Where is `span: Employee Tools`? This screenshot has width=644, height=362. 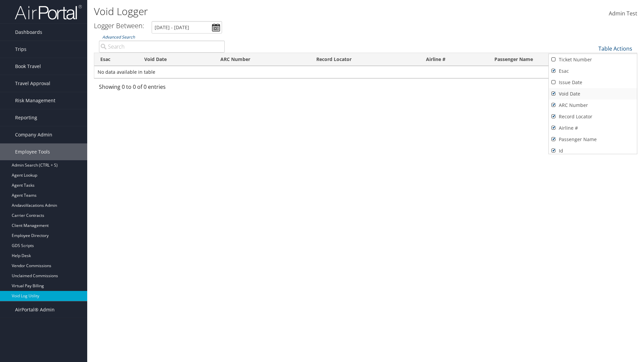
span: Employee Tools is located at coordinates (32, 152).